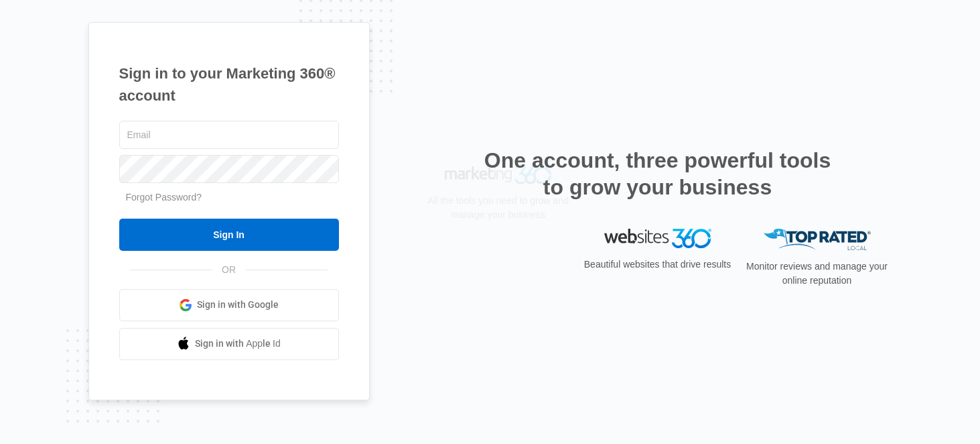  Describe the element at coordinates (164, 197) in the screenshot. I see `a: Forgot Password?` at that location.